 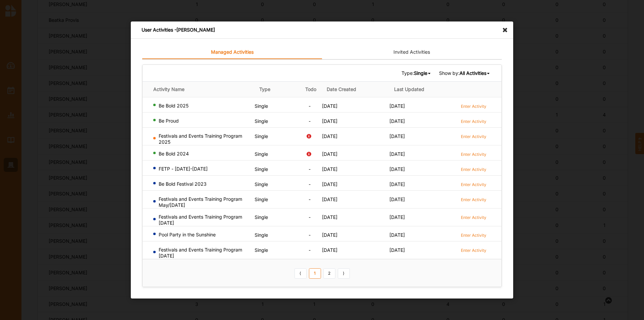 I want to click on th: Activity Name, so click(x=199, y=89).